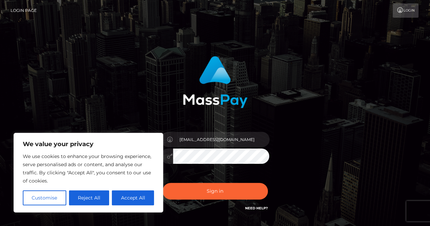 Image resolution: width=430 pixels, height=226 pixels. Describe the element at coordinates (89, 198) in the screenshot. I see `button: Reject All` at that location.